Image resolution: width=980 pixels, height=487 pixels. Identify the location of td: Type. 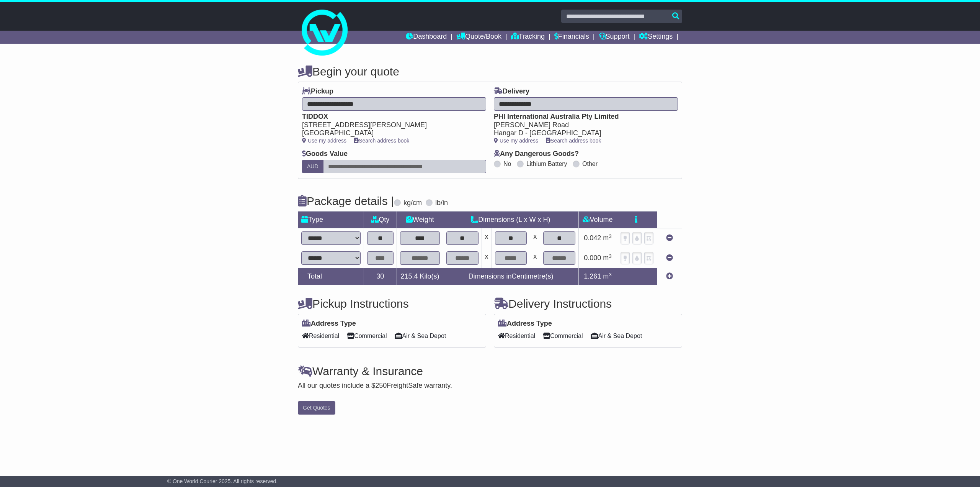
(331, 220).